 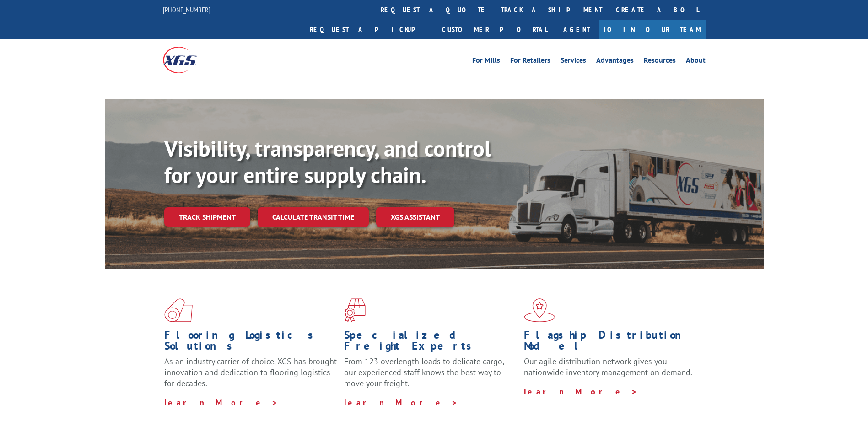 What do you see at coordinates (354, 311) in the screenshot?
I see `img: xgs-icon-focused-on-flooring-red` at bounding box center [354, 311].